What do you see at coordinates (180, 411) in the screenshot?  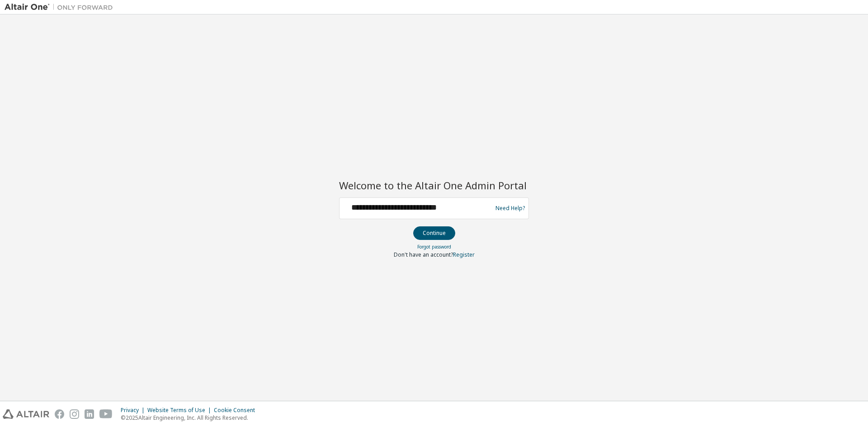 I see `div: Website Terms of Use` at bounding box center [180, 411].